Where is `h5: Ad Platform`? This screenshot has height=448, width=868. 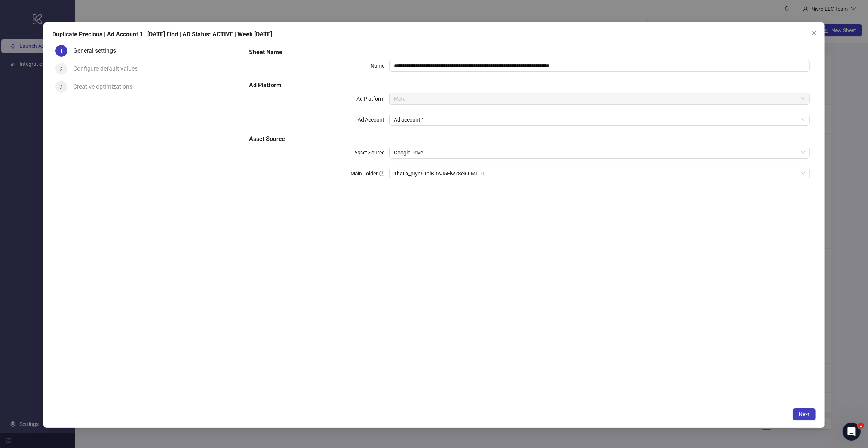
h5: Ad Platform is located at coordinates (529, 85).